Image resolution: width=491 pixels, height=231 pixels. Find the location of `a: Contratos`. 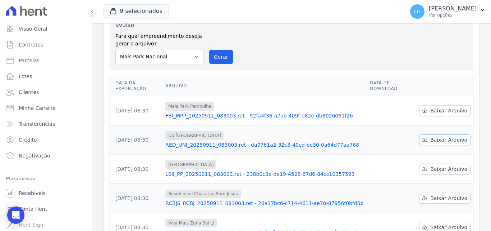

a: Contratos is located at coordinates (46, 45).